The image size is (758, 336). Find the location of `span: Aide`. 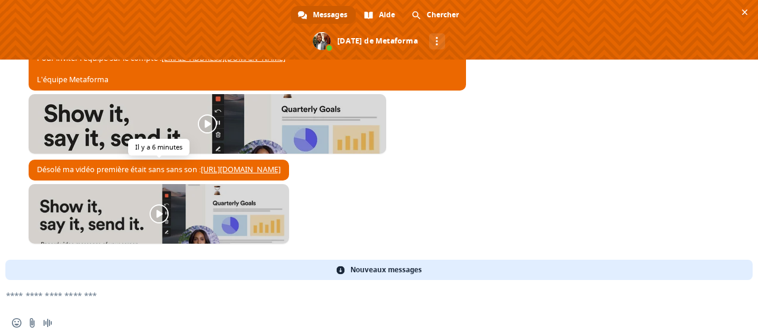

span: Aide is located at coordinates (387, 15).